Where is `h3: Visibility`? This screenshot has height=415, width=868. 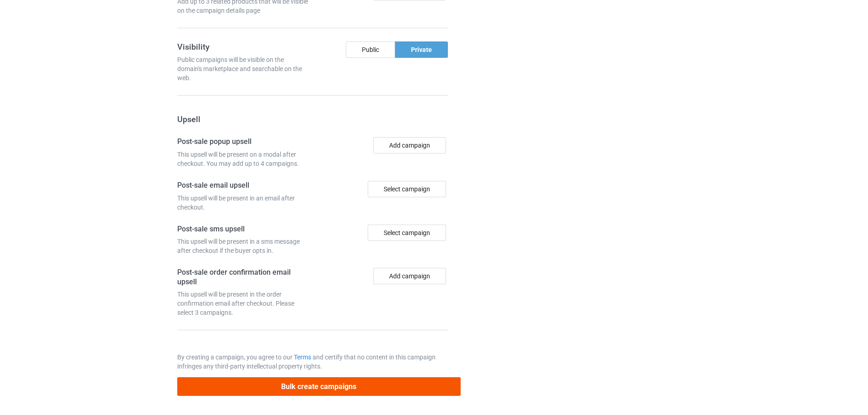 h3: Visibility is located at coordinates (243, 46).